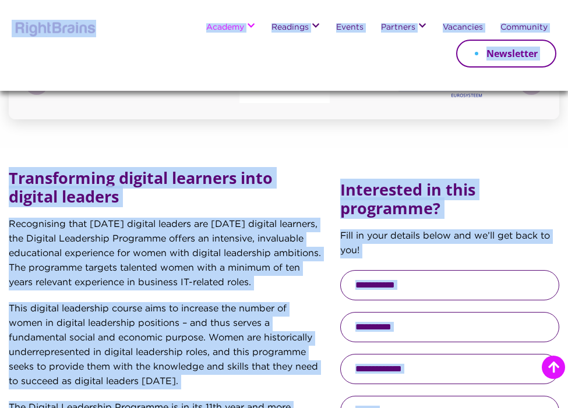  I want to click on p: This digital leadership course aims to increase the number of women in digital leadership positio..., so click(165, 352).